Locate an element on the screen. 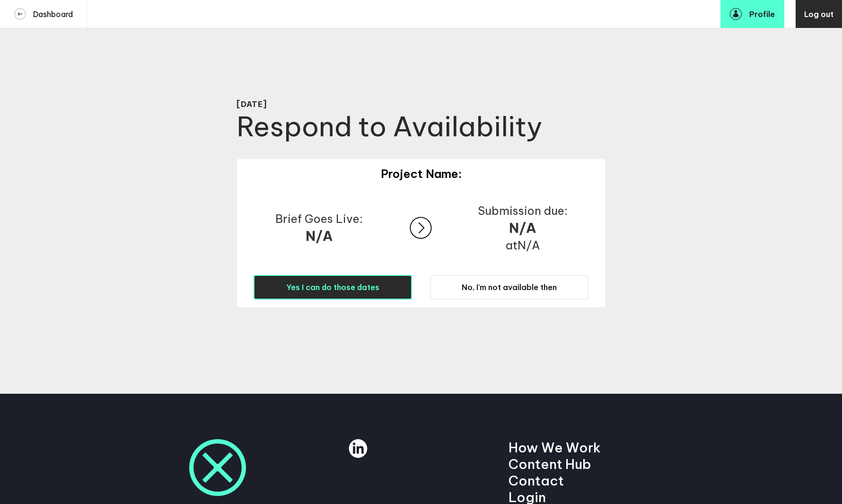 The image size is (842, 504). a: How We Work is located at coordinates (554, 447).